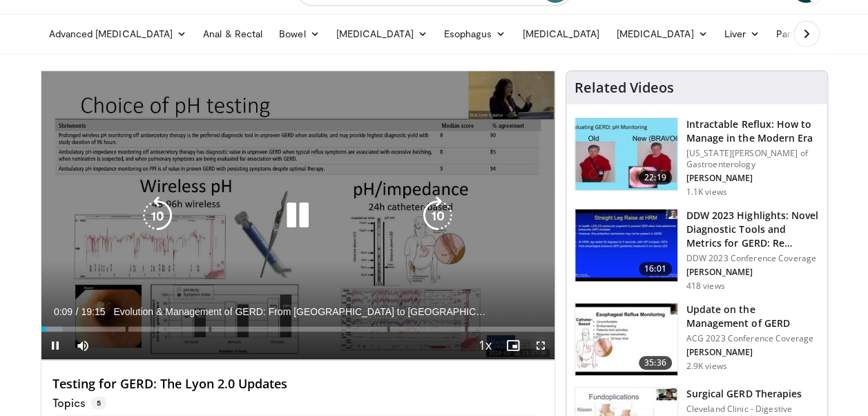  Describe the element at coordinates (627, 246) in the screenshot. I see `img: e77da9e8-aaa3-49bb-b850-4f5fa3e16f64.150x105_q85_crop-smart_upscale.jpg` at that location.